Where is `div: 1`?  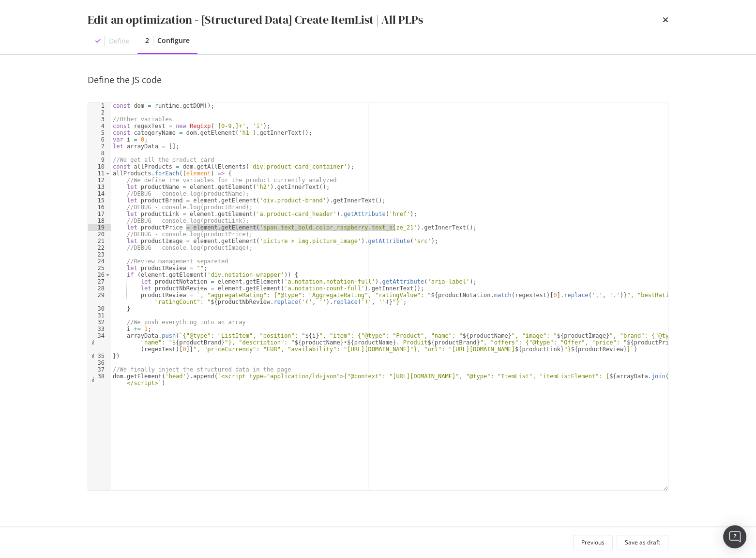
div: 1 is located at coordinates (99, 106).